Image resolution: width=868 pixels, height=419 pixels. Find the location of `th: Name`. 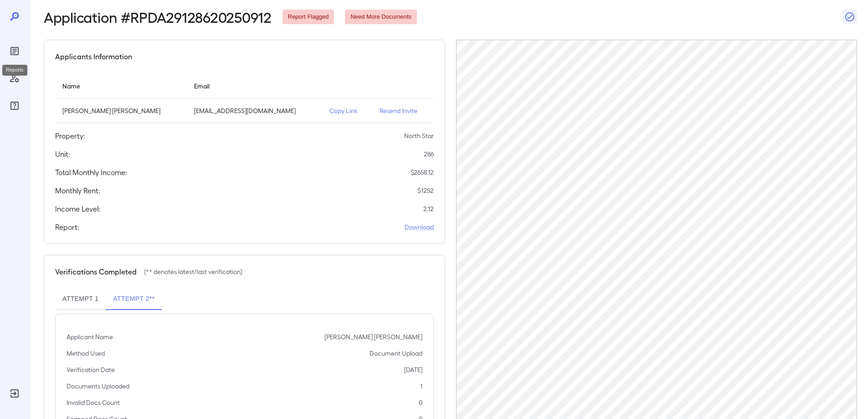

th: Name is located at coordinates (121, 85).